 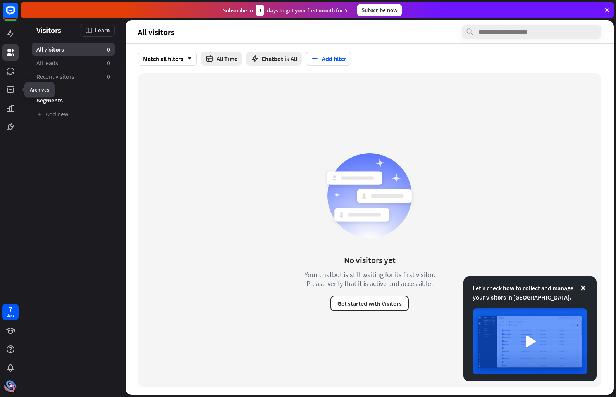 I want to click on a: All leads 0, so click(x=73, y=63).